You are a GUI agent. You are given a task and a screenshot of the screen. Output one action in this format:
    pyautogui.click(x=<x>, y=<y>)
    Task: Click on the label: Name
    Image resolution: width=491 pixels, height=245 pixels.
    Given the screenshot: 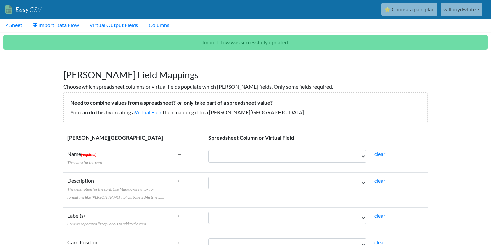 What is the action you would take?
    pyautogui.click(x=84, y=158)
    